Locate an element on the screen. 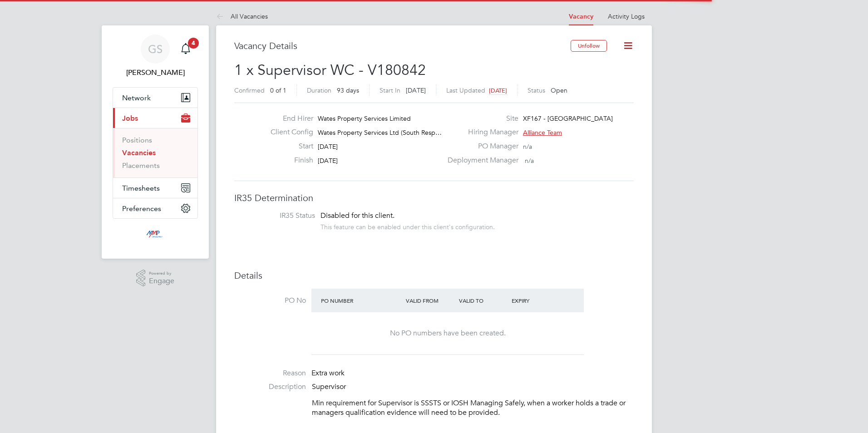 Image resolution: width=868 pixels, height=433 pixels. a: Vacancies is located at coordinates (139, 153).